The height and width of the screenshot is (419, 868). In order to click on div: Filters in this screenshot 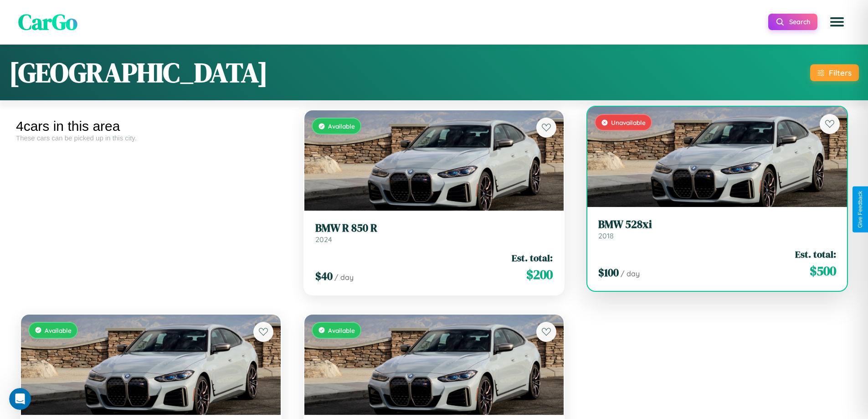, I will do `click(840, 73)`.